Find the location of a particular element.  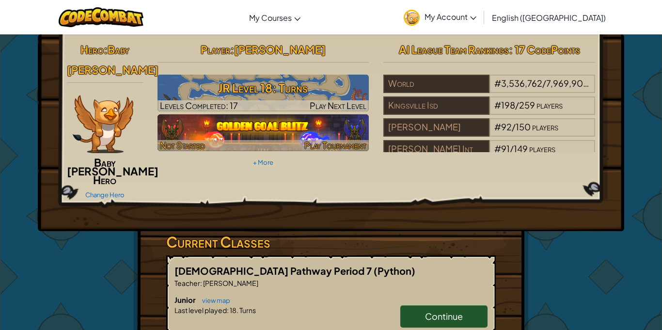

a: My Account is located at coordinates (440, 17).